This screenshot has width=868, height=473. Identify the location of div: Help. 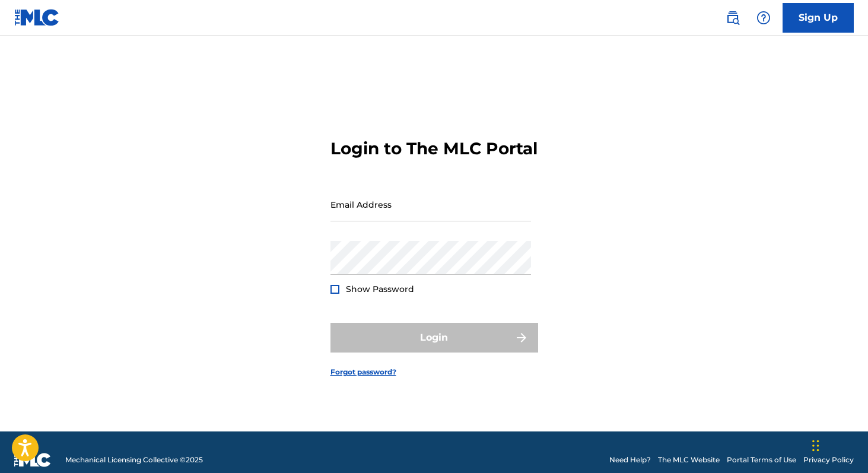
(763, 18).